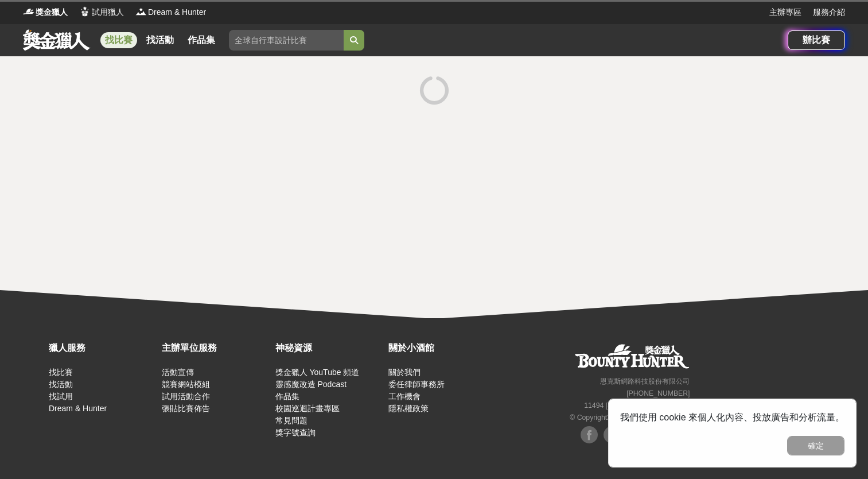 This screenshot has width=868, height=479. I want to click on a: 主辦專區, so click(786, 12).